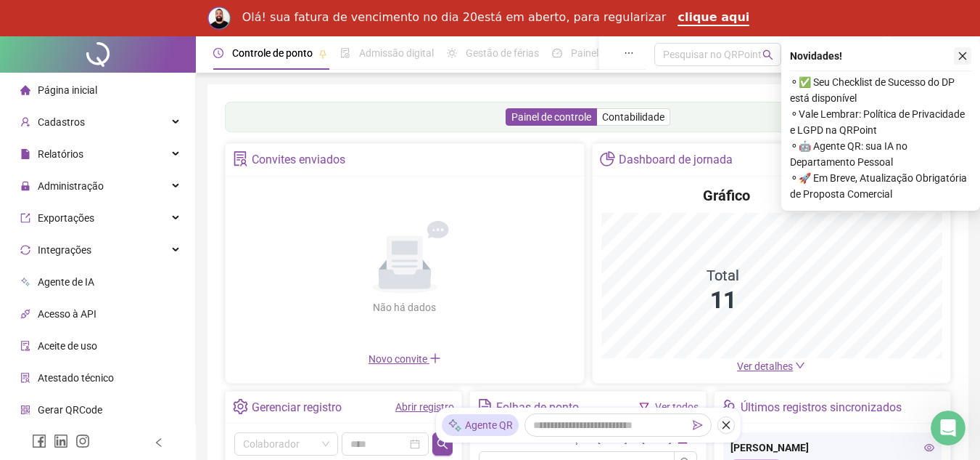 The image size is (980, 460). I want to click on a: Ver detalhes down, so click(771, 366).